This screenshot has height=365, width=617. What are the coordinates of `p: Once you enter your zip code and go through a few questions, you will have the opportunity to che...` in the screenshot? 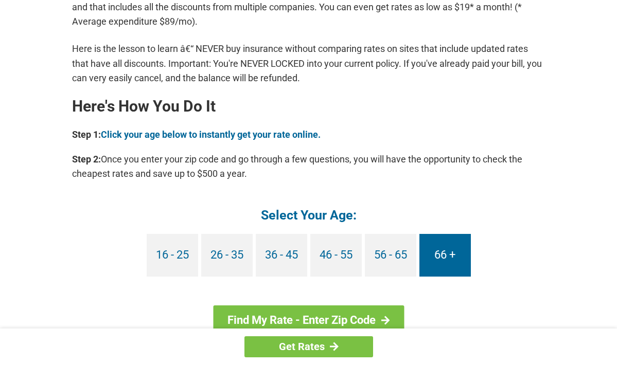 It's located at (309, 167).